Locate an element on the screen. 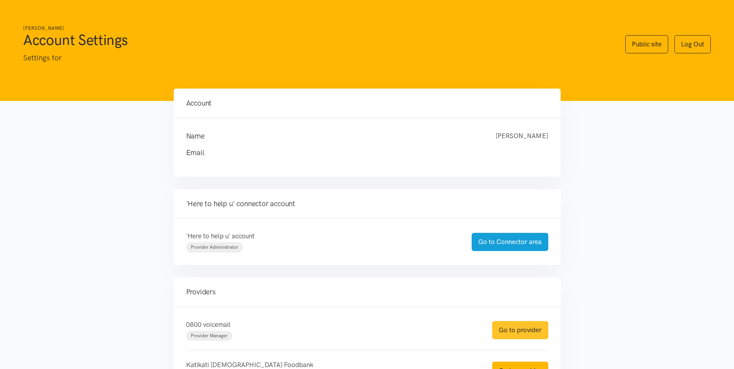  h4: Account is located at coordinates (367, 103).